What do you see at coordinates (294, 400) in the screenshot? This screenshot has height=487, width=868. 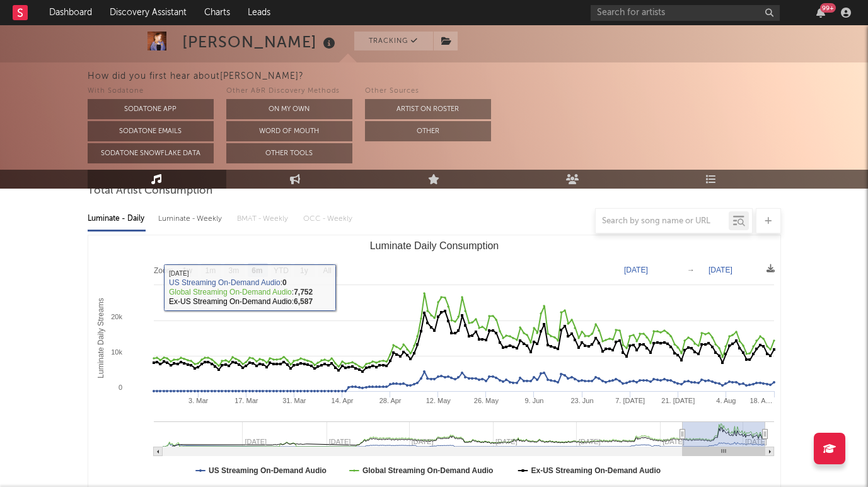 I see `text: 31. Mar` at bounding box center [294, 400].